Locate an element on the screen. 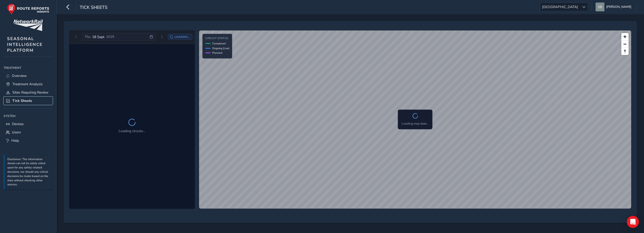 The height and width of the screenshot is (233, 644). div: Open Intercom Messenger is located at coordinates (633, 222).